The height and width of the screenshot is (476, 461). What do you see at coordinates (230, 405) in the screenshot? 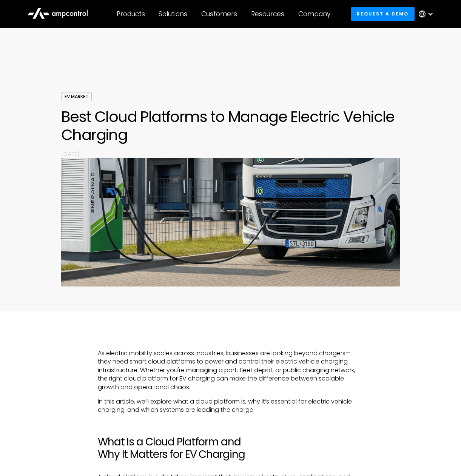
I see `p: In this article, we’ll explore what a cloud platform is, why it’s essential for electric vehicle ...` at bounding box center [230, 405].